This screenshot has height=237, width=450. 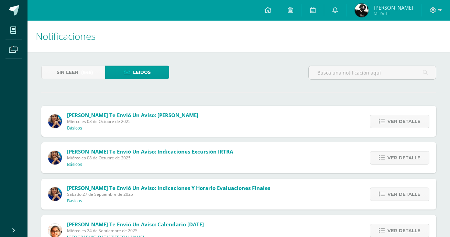 What do you see at coordinates (66, 36) in the screenshot?
I see `span: Notificaciones` at bounding box center [66, 36].